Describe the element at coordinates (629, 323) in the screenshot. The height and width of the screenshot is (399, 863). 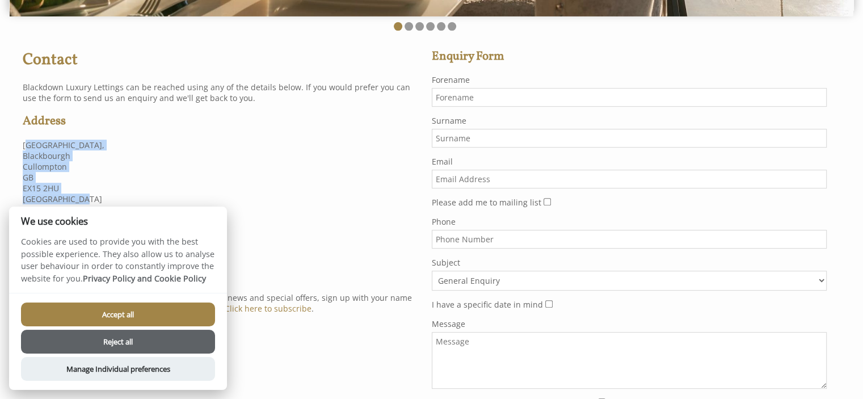
I see `label: Message` at that location.